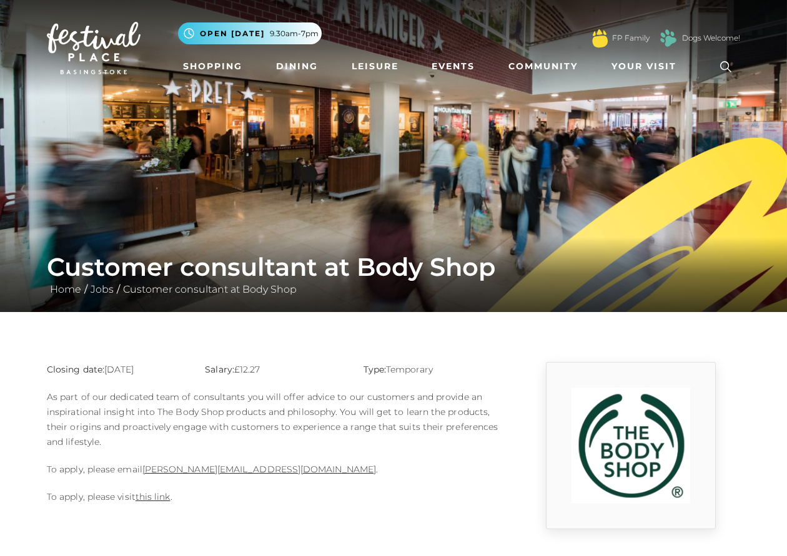  Describe the element at coordinates (644, 66) in the screenshot. I see `span: Your Visit` at that location.